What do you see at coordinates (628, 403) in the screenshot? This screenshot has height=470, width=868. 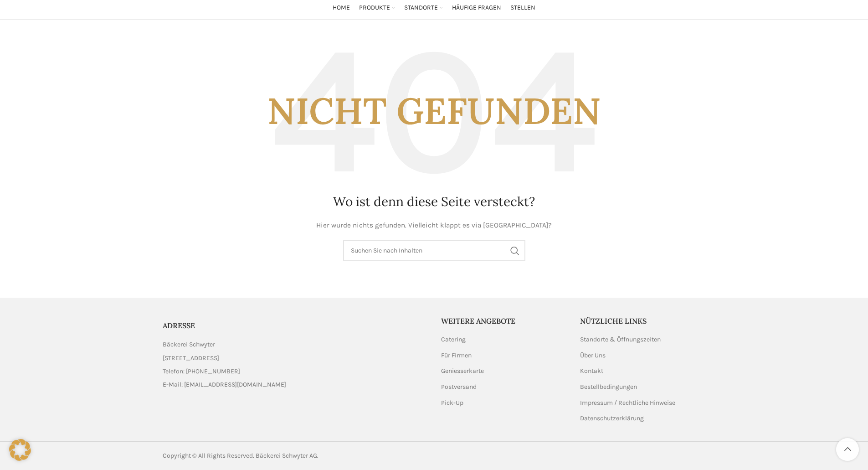 I see `a: Impressum / Rechtliche Hinweise` at bounding box center [628, 403].